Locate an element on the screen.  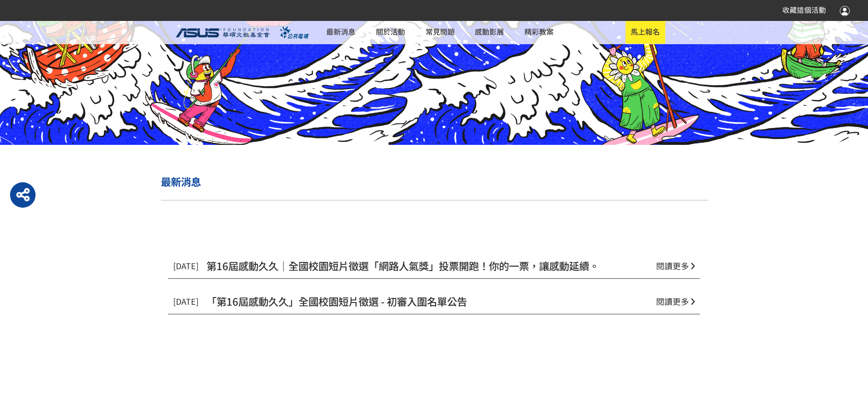
a: 注意事項 is located at coordinates (390, 83).